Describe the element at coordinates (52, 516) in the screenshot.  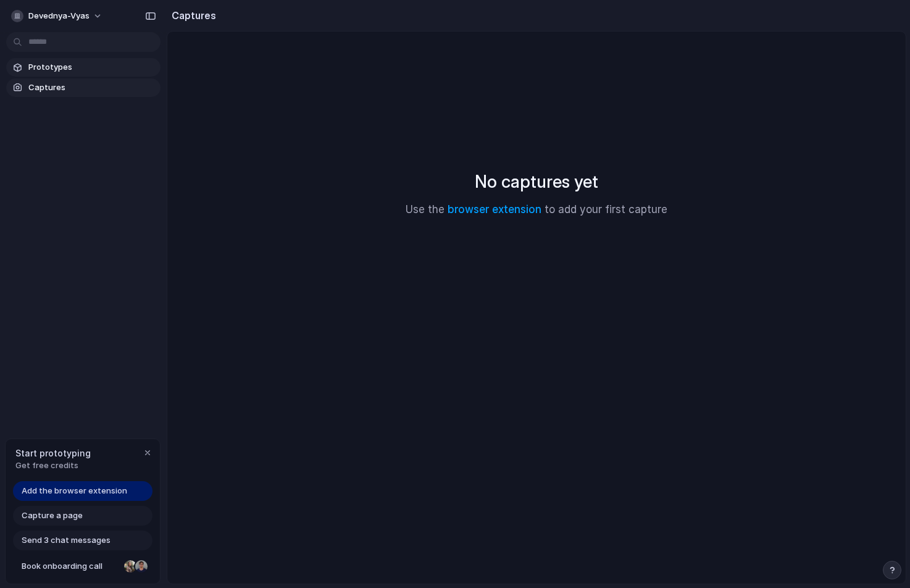
I see `span: Capture a page` at that location.